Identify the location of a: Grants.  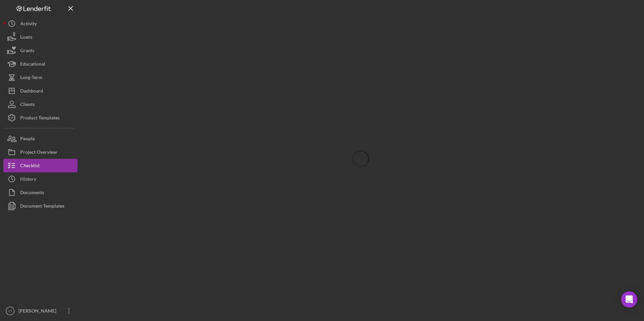
(40, 50).